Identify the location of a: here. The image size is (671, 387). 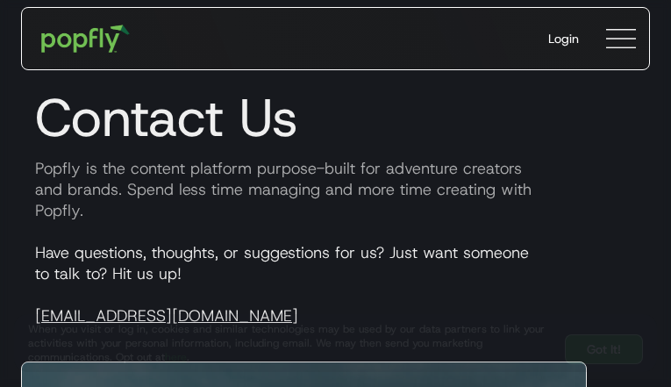
(175, 357).